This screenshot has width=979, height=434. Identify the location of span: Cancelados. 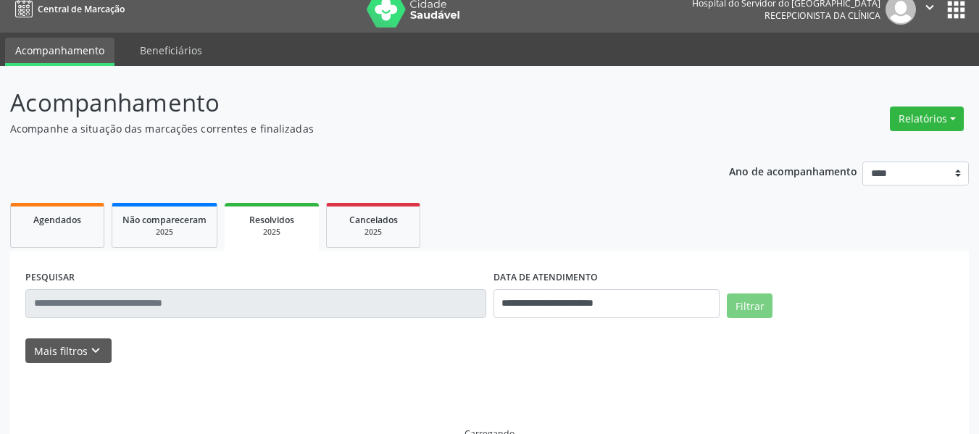
(373, 220).